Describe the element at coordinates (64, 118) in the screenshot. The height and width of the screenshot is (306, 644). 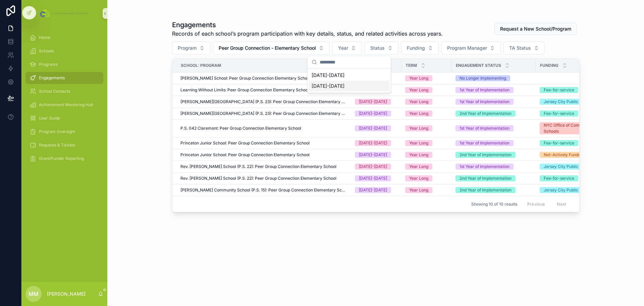
I see `a: User Guide` at that location.